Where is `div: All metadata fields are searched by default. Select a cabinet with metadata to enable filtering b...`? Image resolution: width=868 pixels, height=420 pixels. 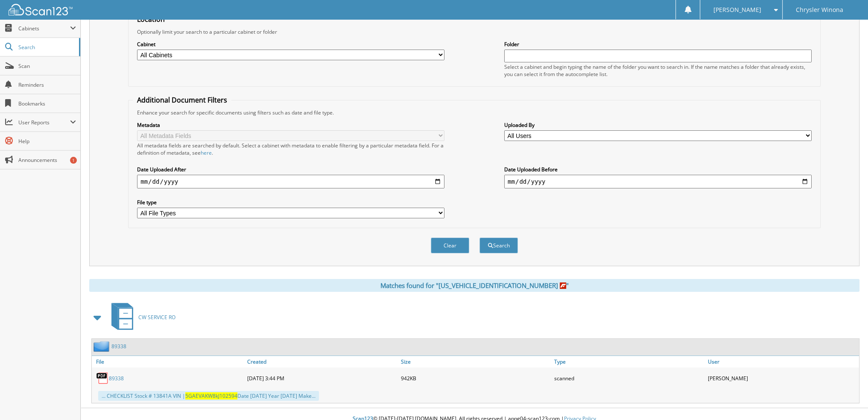
div: All metadata fields are searched by default. Select a cabinet with metadata to enable filtering b... is located at coordinates (291, 149).